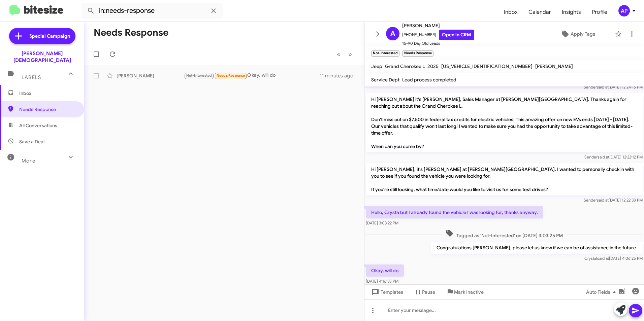 This screenshot has width=644, height=321. Describe the element at coordinates (583, 34) in the screenshot. I see `span: Apply Tags` at that location.